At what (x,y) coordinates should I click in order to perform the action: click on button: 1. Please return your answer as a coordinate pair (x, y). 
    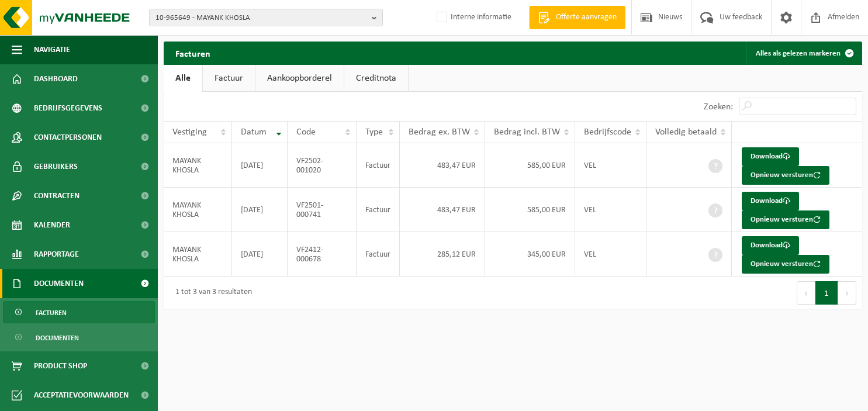
    Looking at the image, I should click on (826, 293).